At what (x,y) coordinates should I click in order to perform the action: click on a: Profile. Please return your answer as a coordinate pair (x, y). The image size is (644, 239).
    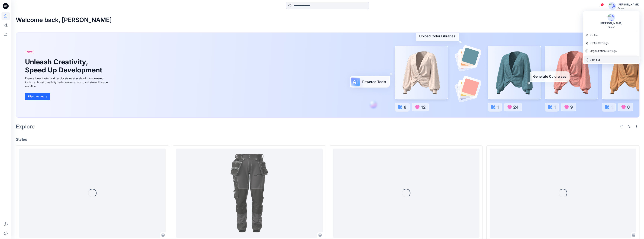
    Looking at the image, I should click on (612, 35).